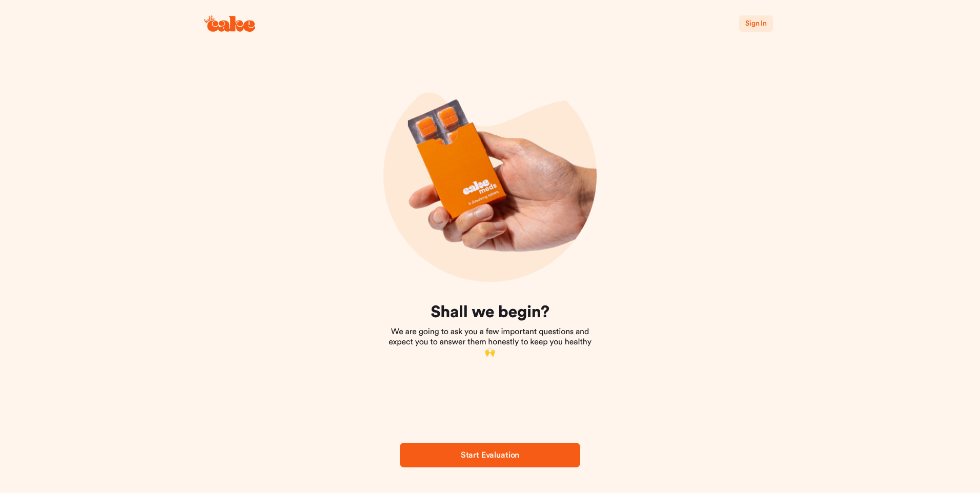 This screenshot has height=493, width=980. Describe the element at coordinates (756, 23) in the screenshot. I see `button: Sign In` at that location.